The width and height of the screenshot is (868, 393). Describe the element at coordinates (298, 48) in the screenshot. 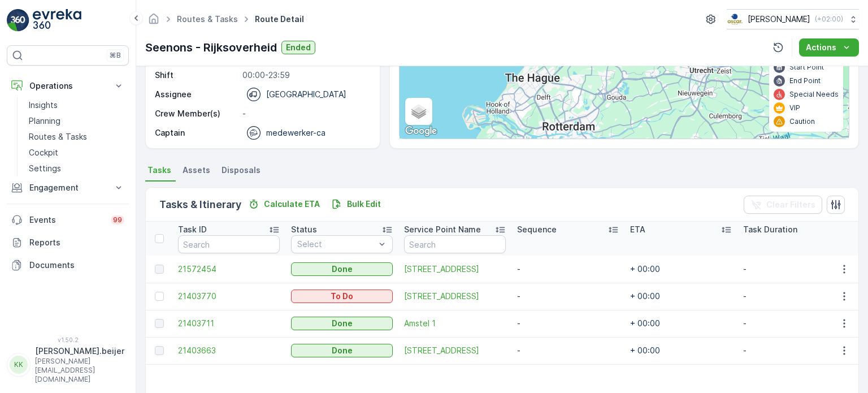

I see `button: Ended` at that location.